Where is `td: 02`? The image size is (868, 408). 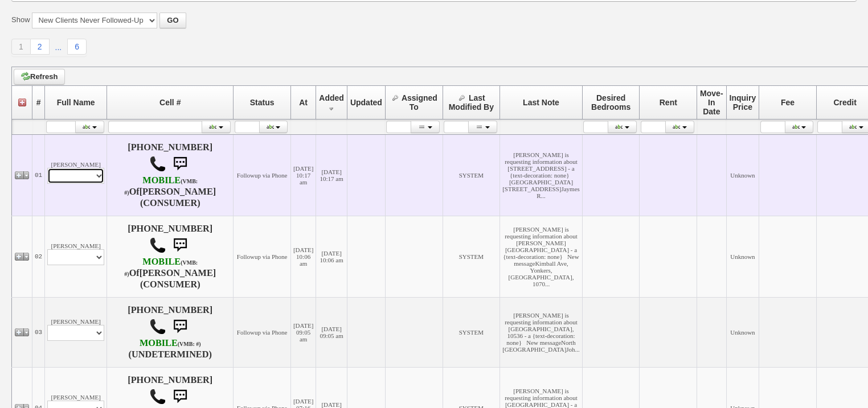 td: 02 is located at coordinates (39, 256).